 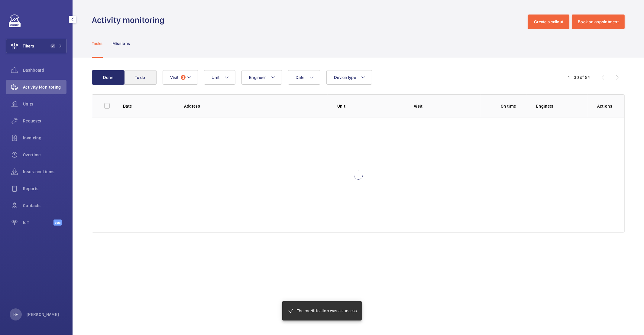 I want to click on p: Engineer, so click(x=562, y=106).